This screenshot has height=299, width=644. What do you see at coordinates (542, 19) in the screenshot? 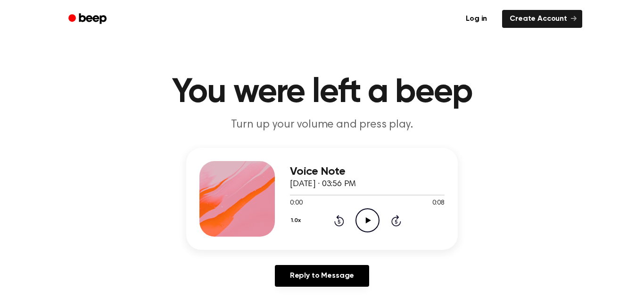
I see `a: Create Account` at bounding box center [542, 19].